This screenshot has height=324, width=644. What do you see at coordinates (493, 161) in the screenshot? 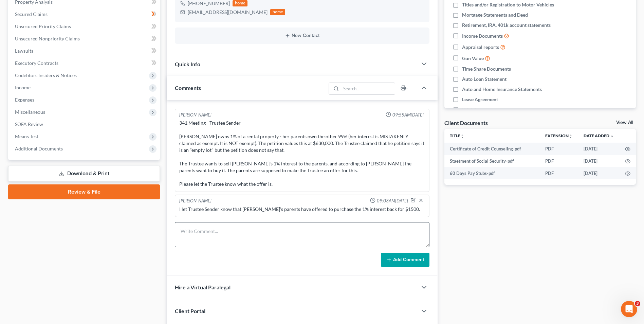
I see `td: Staetment of Social Security-pdf` at bounding box center [493, 161].